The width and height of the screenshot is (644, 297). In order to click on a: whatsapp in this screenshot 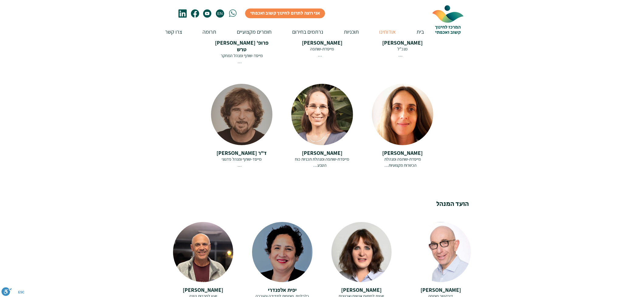, I will do `click(233, 13)`.